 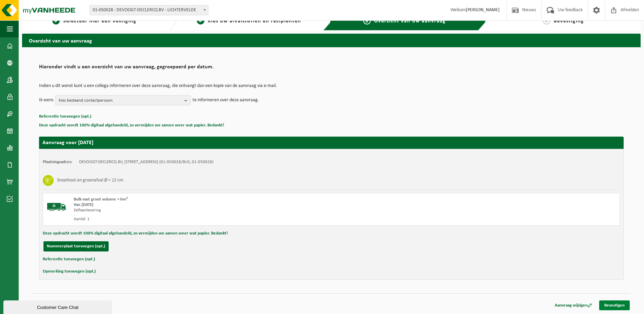 I want to click on h3: Snoeihout en groenafval Ø < 12 cm, so click(x=90, y=181).